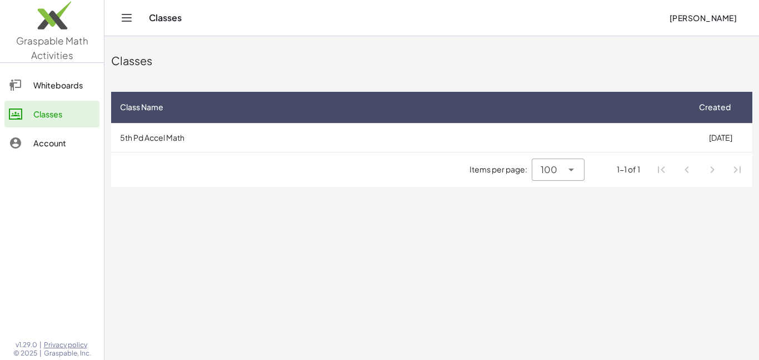  What do you see at coordinates (25, 353) in the screenshot?
I see `span: © 2025` at bounding box center [25, 353].